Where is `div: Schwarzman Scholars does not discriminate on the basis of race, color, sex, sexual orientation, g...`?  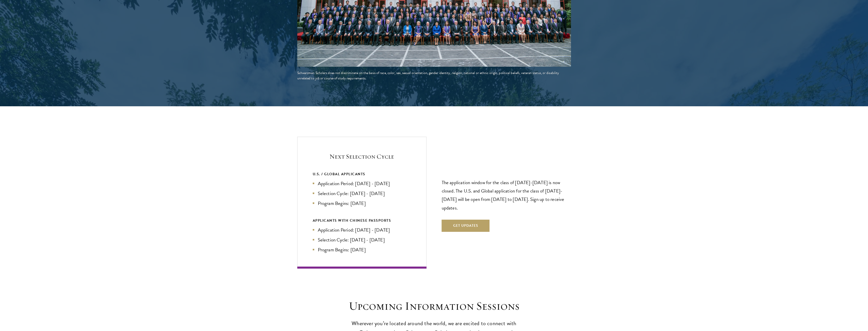
div: Schwarzman Scholars does not discriminate on the basis of race, color, sex, sexual orientation, g... is located at coordinates (434, 75).